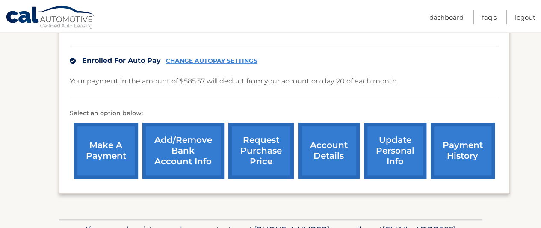  I want to click on a: update personal info, so click(395, 151).